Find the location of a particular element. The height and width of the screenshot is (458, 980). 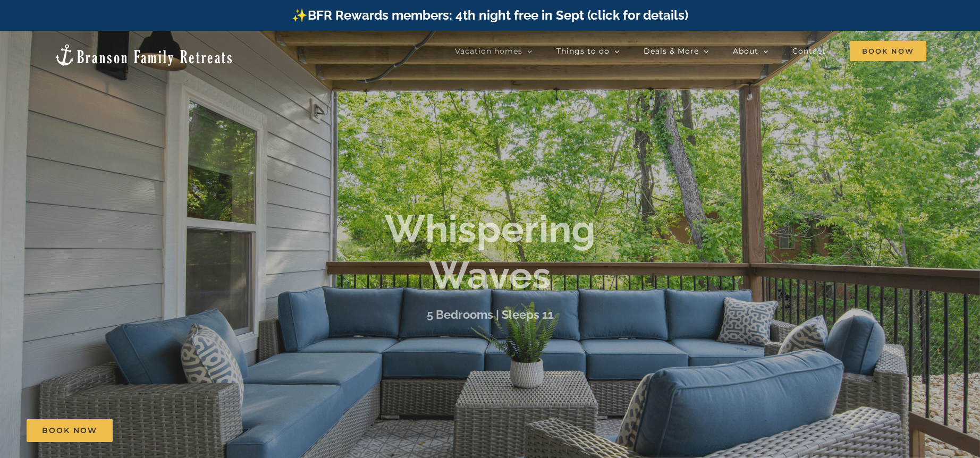

a: Contact is located at coordinates (809, 51).